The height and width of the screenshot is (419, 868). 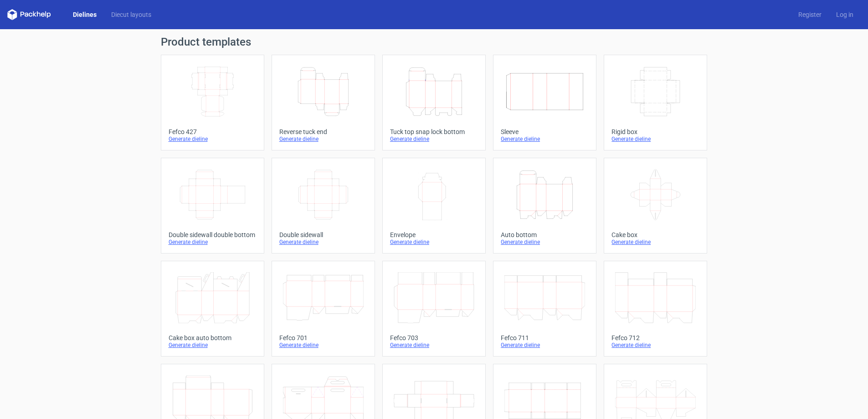 I want to click on div: Fefco 712, so click(x=655, y=338).